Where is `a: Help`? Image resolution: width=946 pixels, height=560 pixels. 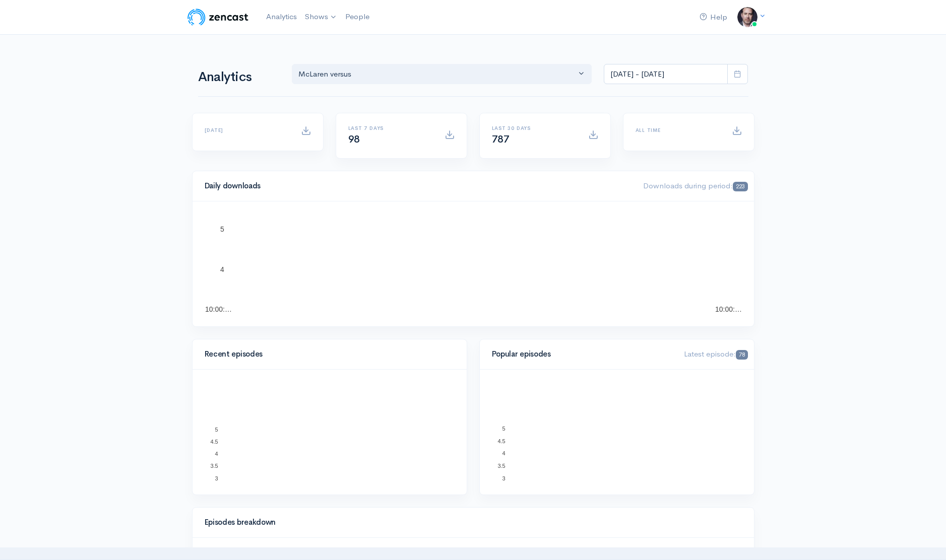
a: Help is located at coordinates (713, 17).